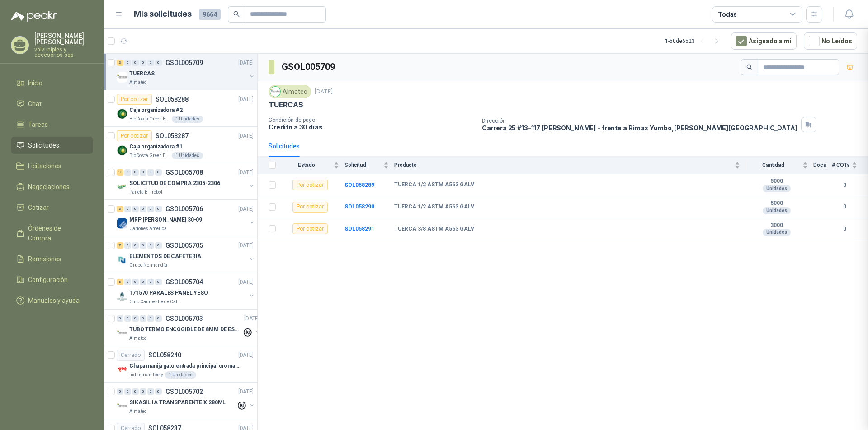 The image size is (868, 430). I want to click on span: Solicitudes, so click(43, 145).